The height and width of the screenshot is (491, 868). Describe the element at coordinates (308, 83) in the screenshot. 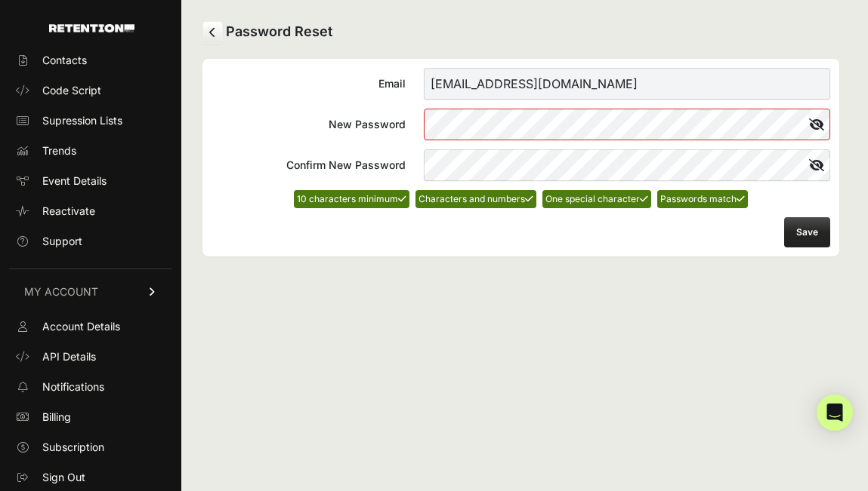

I see `div: Email` at that location.